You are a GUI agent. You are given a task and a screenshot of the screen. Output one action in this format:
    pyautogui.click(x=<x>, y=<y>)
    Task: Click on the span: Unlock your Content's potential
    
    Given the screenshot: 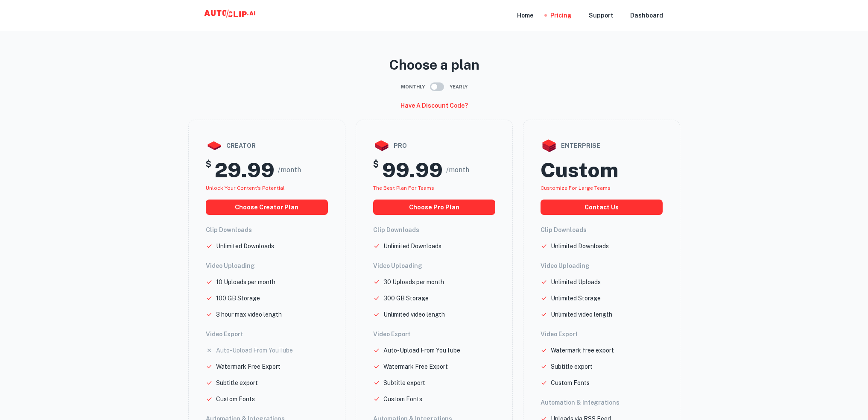 What is the action you would take?
    pyautogui.click(x=245, y=188)
    